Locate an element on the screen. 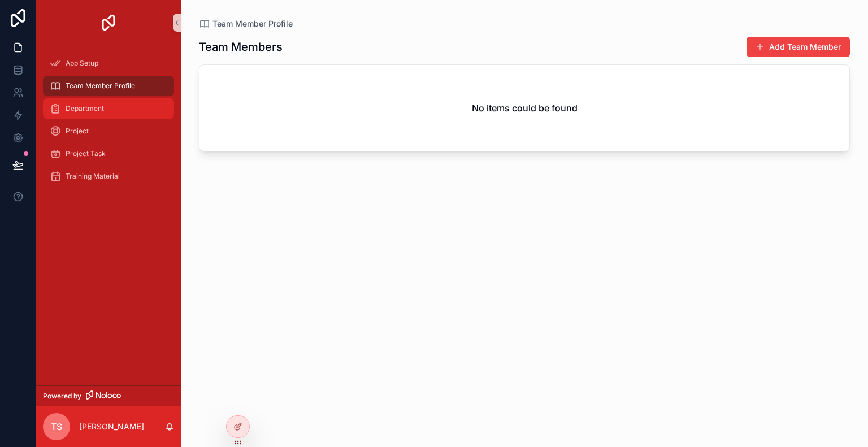  a: Powered by is located at coordinates (108, 396).